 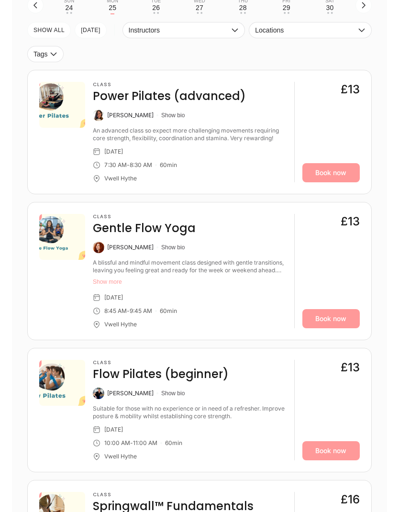 I want to click on button: Show more, so click(x=190, y=282).